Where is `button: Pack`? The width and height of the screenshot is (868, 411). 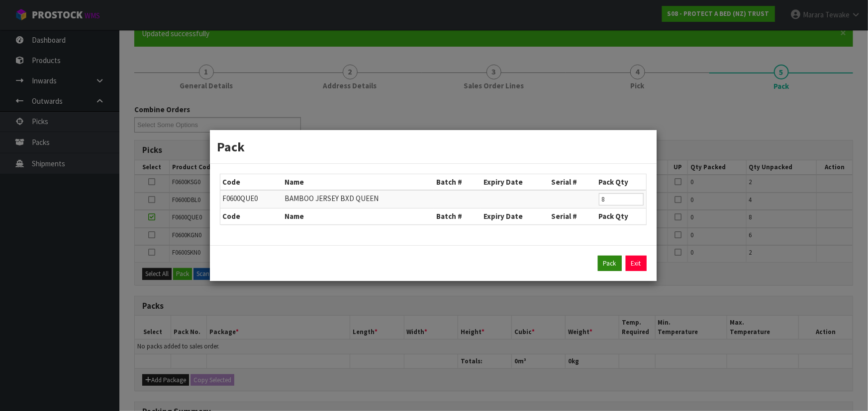
button: Pack is located at coordinates (610, 264).